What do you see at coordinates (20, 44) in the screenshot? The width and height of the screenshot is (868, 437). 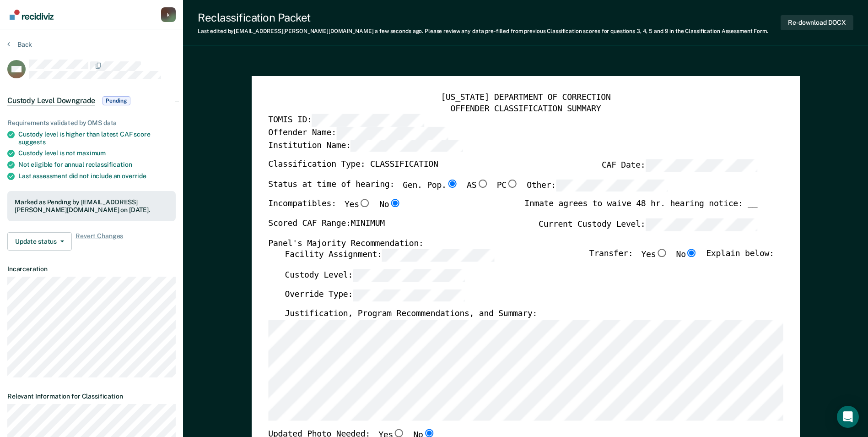 I see `button: Back` at bounding box center [20, 44].